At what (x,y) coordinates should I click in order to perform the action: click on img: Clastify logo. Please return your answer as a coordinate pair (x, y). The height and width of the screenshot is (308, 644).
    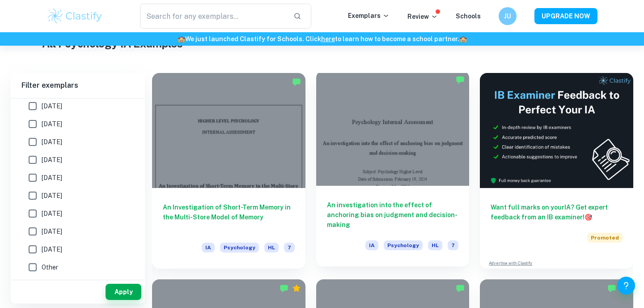
    Looking at the image, I should click on (75, 16).